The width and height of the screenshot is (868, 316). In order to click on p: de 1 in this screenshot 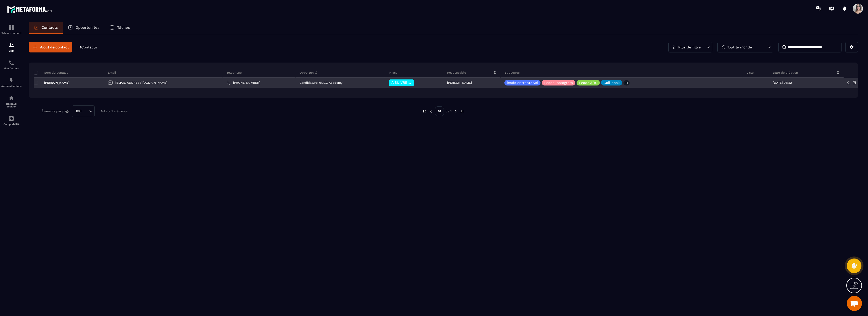, I will do `click(449, 112)`.